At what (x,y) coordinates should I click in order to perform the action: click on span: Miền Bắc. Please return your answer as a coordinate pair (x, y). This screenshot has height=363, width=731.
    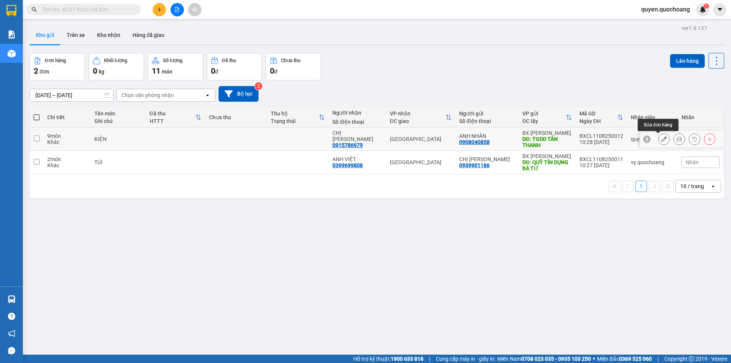
    Looking at the image, I should click on (624, 358).